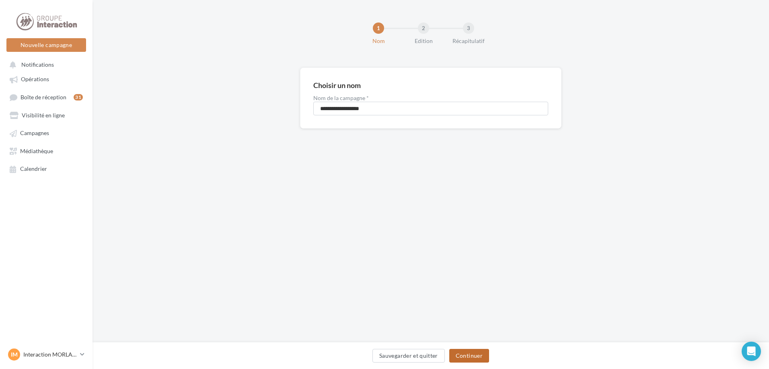 Image resolution: width=769 pixels, height=369 pixels. Describe the element at coordinates (378, 28) in the screenshot. I see `div: 1` at that location.